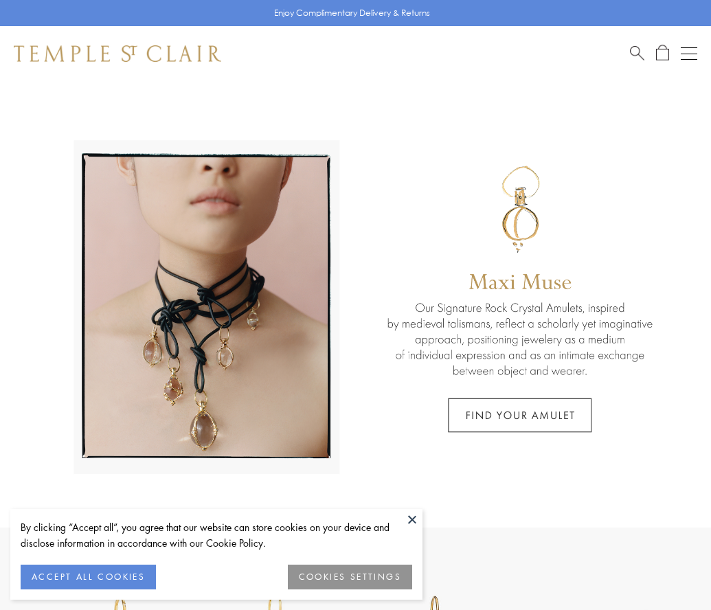 The height and width of the screenshot is (610, 711). What do you see at coordinates (663, 53) in the screenshot?
I see `a: Open Shopping Bag` at bounding box center [663, 53].